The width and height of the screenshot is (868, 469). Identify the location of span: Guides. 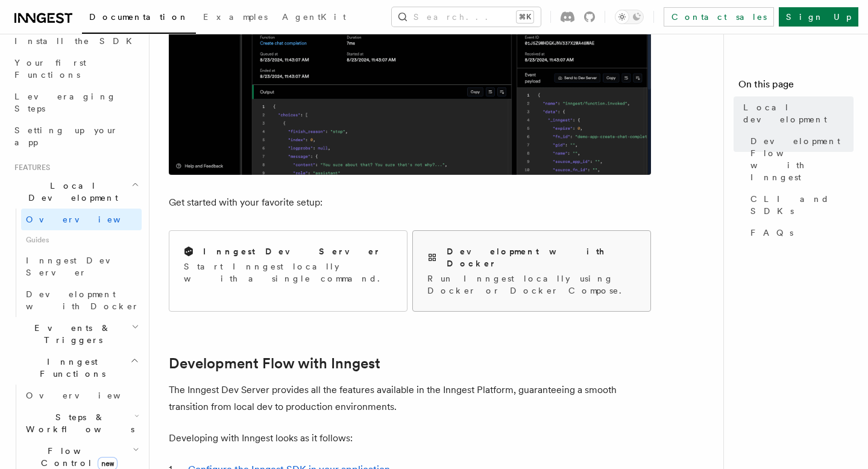
(82, 240).